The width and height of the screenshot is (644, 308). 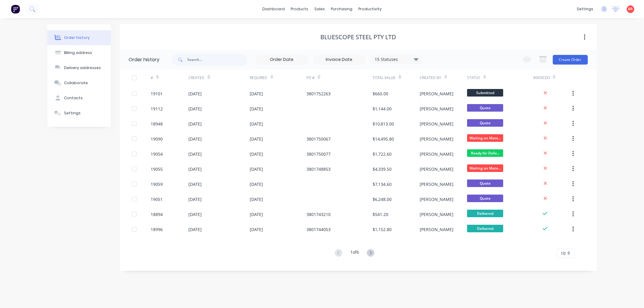 I want to click on div: 3801750077, so click(x=318, y=154).